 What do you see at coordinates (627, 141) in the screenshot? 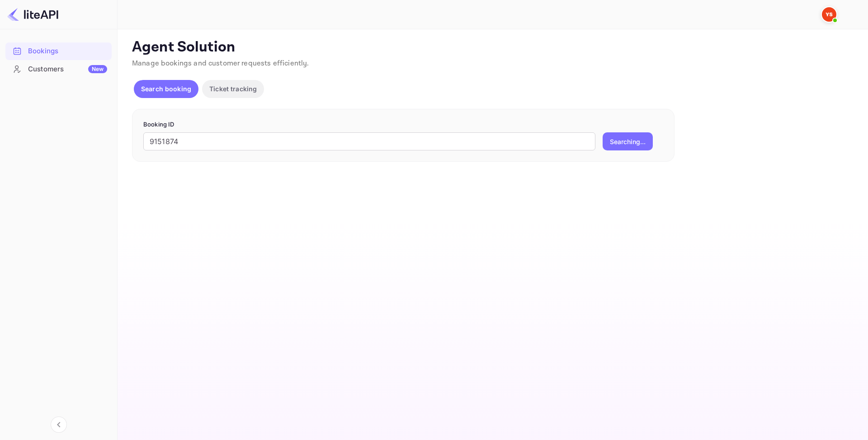
I see `button: Searching...` at bounding box center [627, 141].